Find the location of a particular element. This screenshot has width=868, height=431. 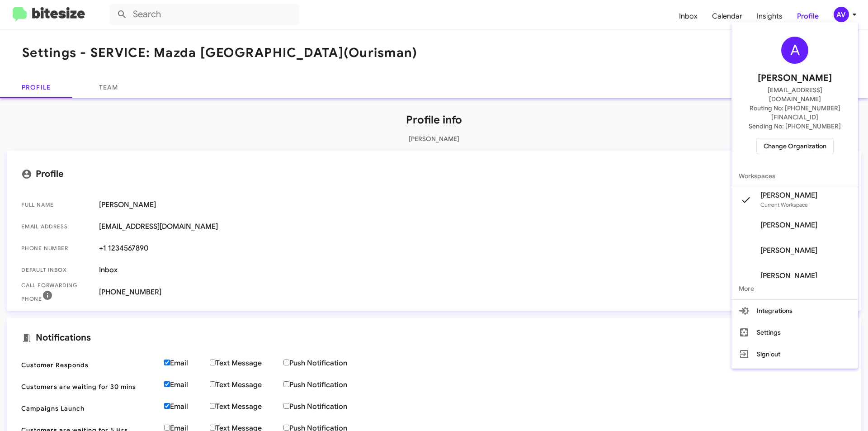

span: Workspaces is located at coordinates (794, 176).